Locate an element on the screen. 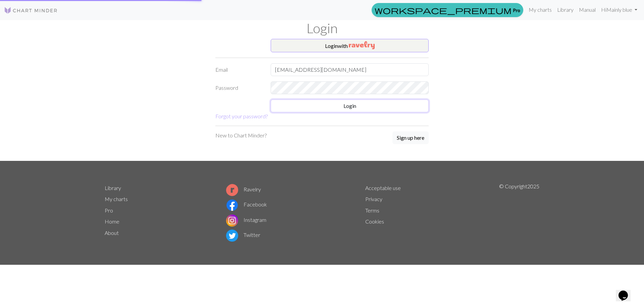 Image resolution: width=644 pixels, height=308 pixels. a: Facebook is located at coordinates (247, 204).